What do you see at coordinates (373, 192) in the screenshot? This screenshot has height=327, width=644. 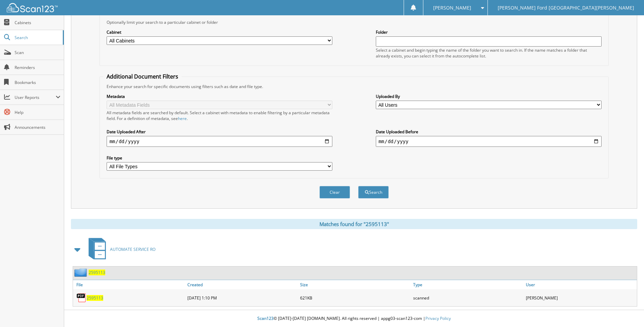 I see `button: Search` at bounding box center [373, 192].